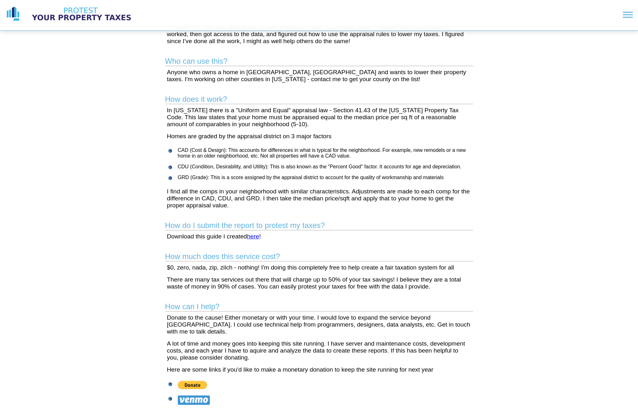  Describe the element at coordinates (319, 257) in the screenshot. I see `h2: How much does this service cost?` at that location.